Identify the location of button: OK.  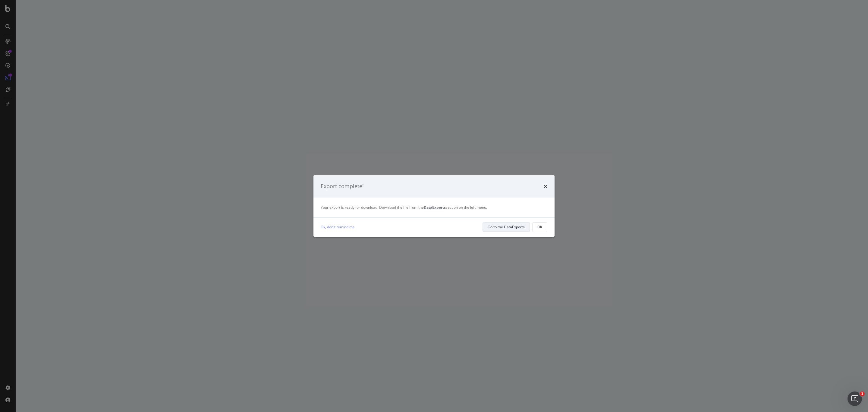
(540, 227).